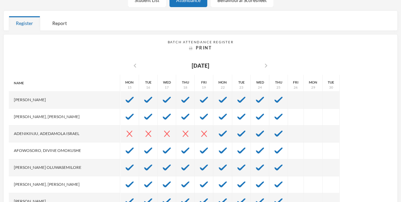 The height and width of the screenshot is (202, 401). I want to click on div: 16, so click(148, 87).